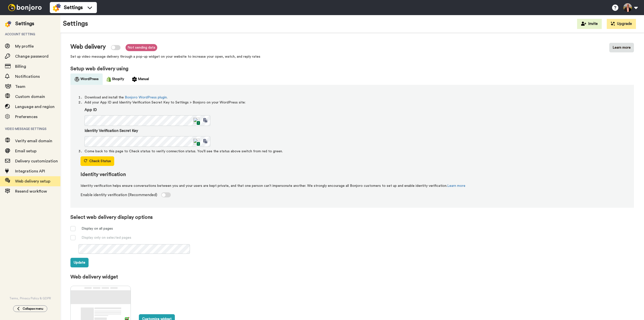 This screenshot has height=320, width=644. Describe the element at coordinates (590, 24) in the screenshot. I see `button: Invite` at that location.